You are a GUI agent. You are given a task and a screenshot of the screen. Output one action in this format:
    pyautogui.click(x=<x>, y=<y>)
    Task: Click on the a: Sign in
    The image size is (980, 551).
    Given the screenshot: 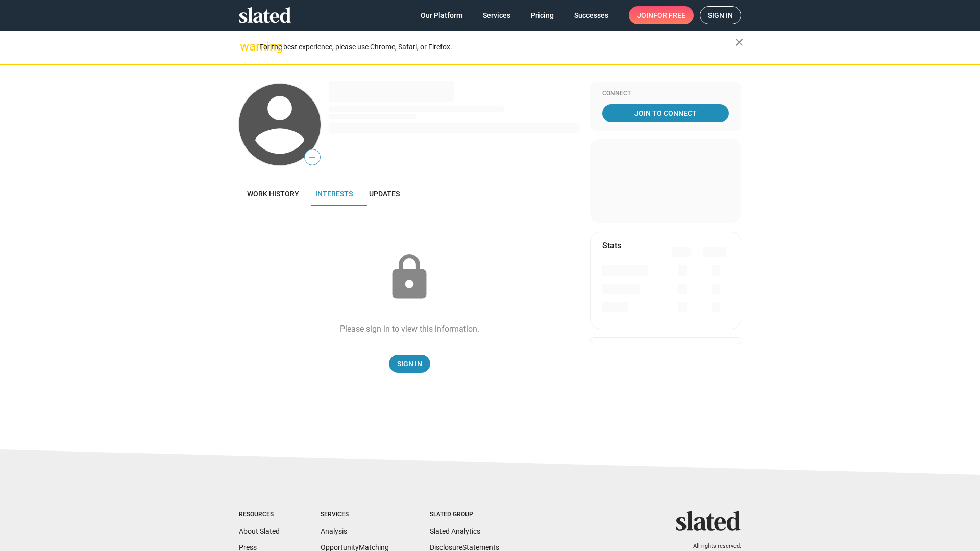 What is the action you would take?
    pyautogui.click(x=720, y=15)
    